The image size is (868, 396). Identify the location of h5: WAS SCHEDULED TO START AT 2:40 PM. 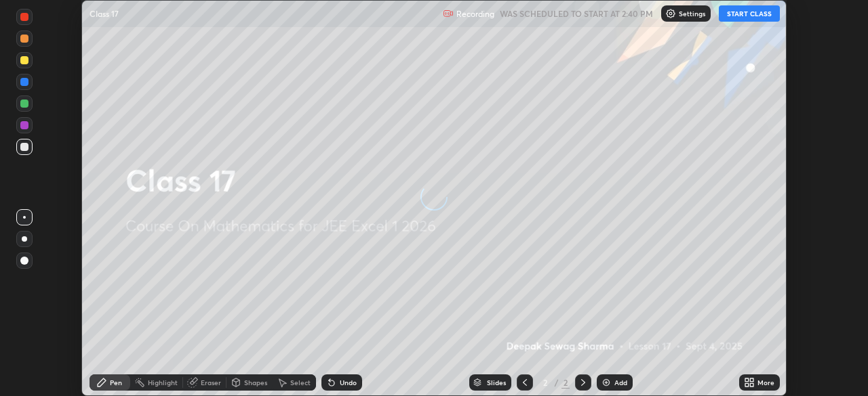
(577, 13).